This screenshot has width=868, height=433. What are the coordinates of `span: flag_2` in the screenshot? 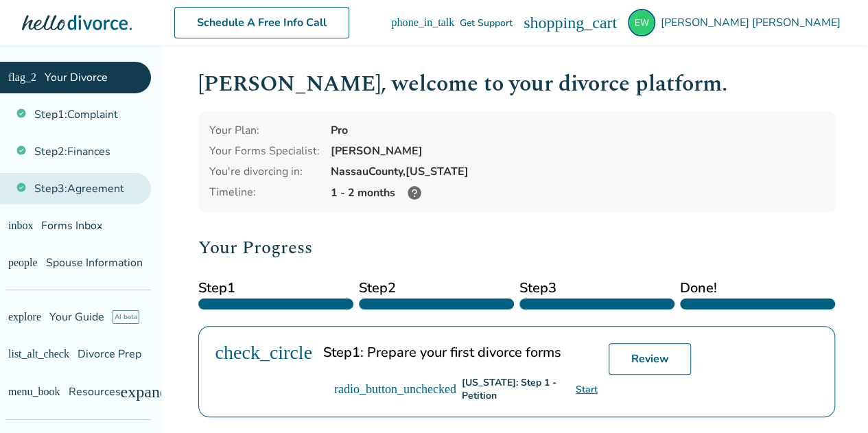 It's located at (22, 78).